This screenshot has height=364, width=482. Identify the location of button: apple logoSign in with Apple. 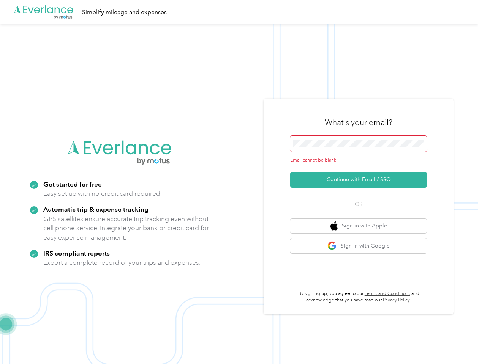
(358, 226).